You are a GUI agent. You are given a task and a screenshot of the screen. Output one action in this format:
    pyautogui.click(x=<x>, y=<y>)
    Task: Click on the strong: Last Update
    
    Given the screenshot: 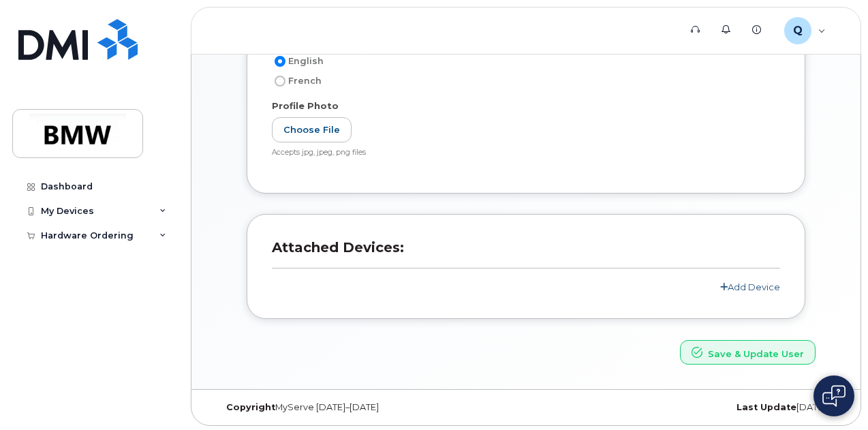 What is the action you would take?
    pyautogui.click(x=767, y=407)
    